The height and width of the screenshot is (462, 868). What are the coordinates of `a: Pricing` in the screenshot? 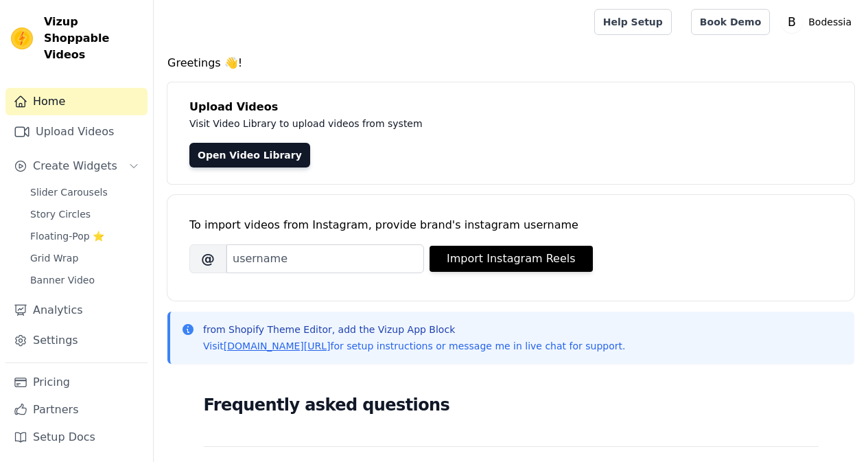 It's located at (76, 382).